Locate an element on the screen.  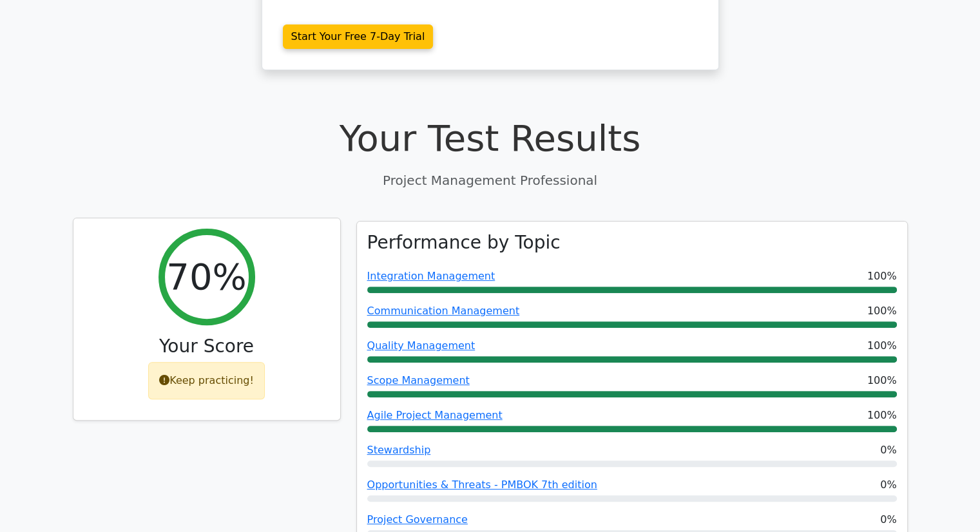
h3: Performance by Topic is located at coordinates (464, 243).